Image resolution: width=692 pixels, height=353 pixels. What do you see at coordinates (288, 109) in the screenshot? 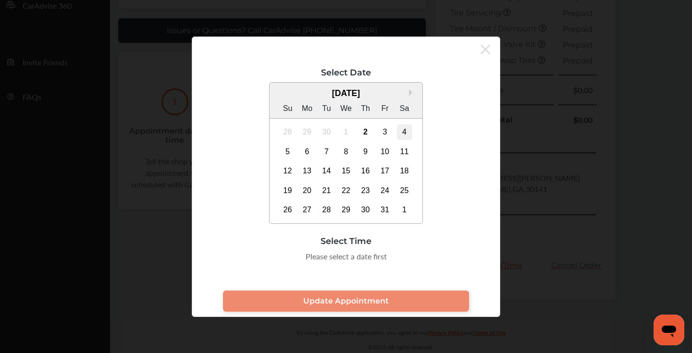
I see `div: Su` at bounding box center [288, 109].